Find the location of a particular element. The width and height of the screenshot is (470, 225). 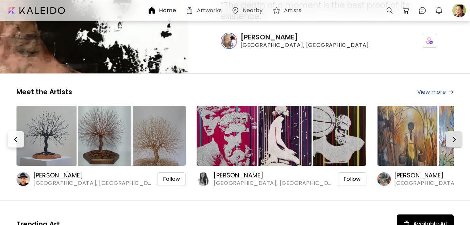

a: Artists is located at coordinates (288, 11).